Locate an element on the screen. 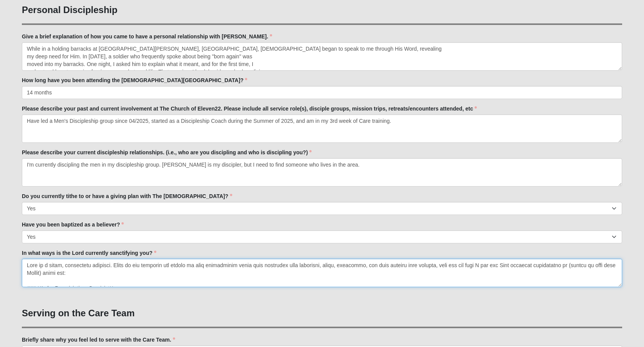  h3: Personal Discipleship is located at coordinates (322, 10).